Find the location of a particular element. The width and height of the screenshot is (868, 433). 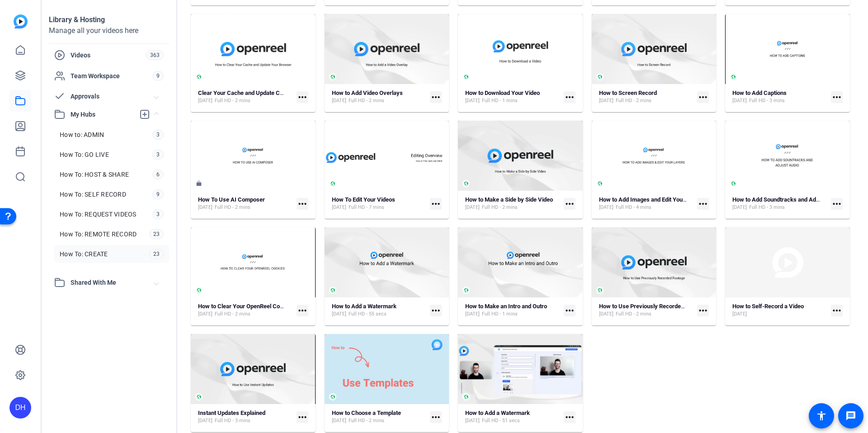

span: How To: HOST & SHARE is located at coordinates (94, 174).